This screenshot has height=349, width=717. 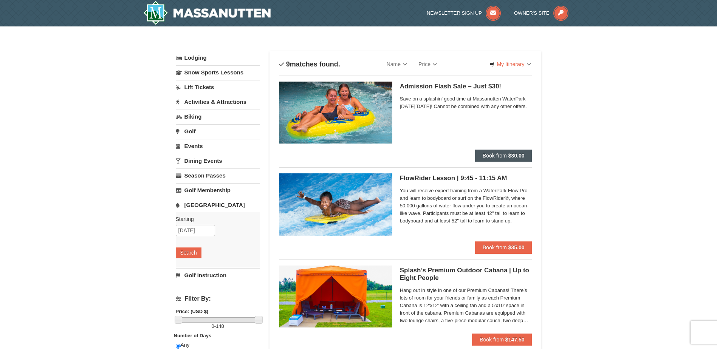 I want to click on span: Owner's Site, so click(x=532, y=13).